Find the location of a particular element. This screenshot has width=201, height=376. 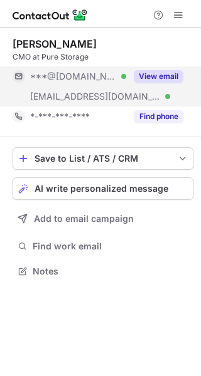

div: Save to List / ATS / CRM is located at coordinates (103, 159).